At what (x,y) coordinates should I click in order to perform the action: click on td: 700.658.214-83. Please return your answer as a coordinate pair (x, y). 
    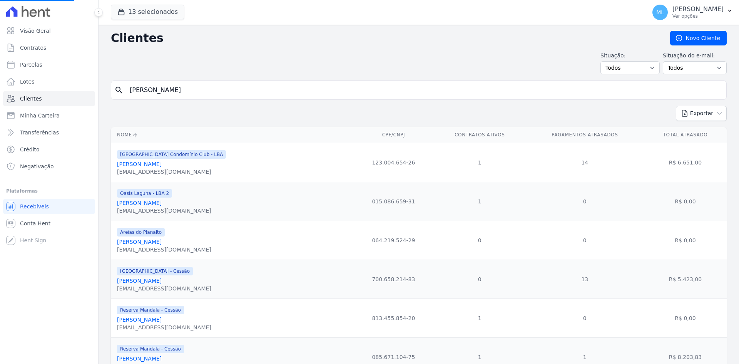
    Looking at the image, I should click on (393, 279).